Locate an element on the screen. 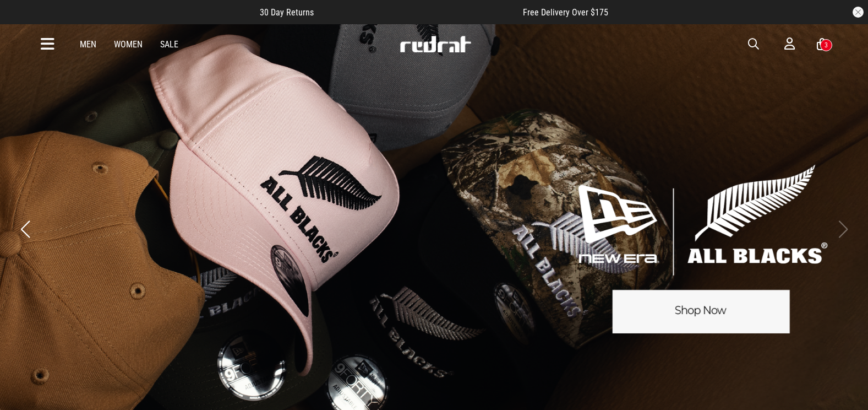 The width and height of the screenshot is (868, 410). a: Men is located at coordinates (88, 44).